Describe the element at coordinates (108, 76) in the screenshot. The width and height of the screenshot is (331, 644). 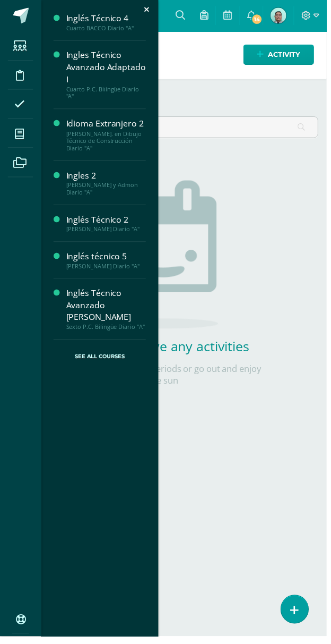
I see `a: Ingles Técnico Avanzado Adaptado ICuarto P.C. Bilingüe Diario "A"` at that location.